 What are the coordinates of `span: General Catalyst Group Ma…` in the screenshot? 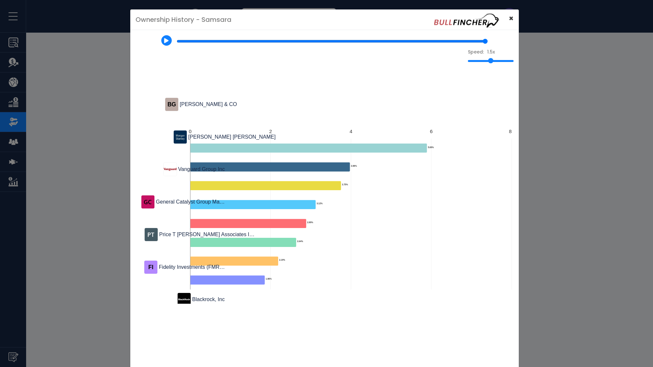 It's located at (190, 202).